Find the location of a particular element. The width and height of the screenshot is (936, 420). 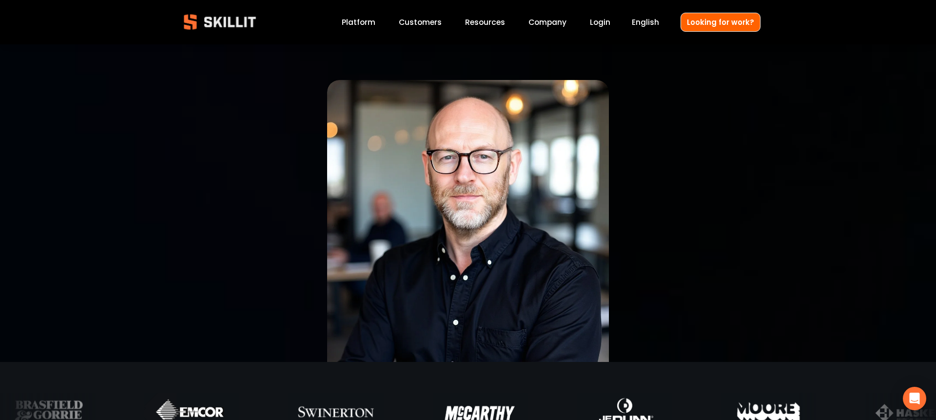

div: language picker is located at coordinates (645, 22).